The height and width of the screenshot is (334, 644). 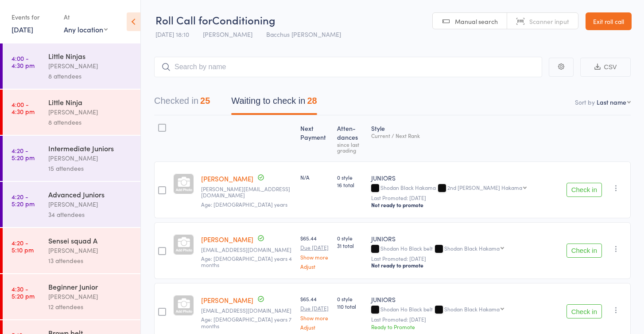 What do you see at coordinates (465, 135) in the screenshot?
I see `div: Current / Next Rank` at bounding box center [465, 135].